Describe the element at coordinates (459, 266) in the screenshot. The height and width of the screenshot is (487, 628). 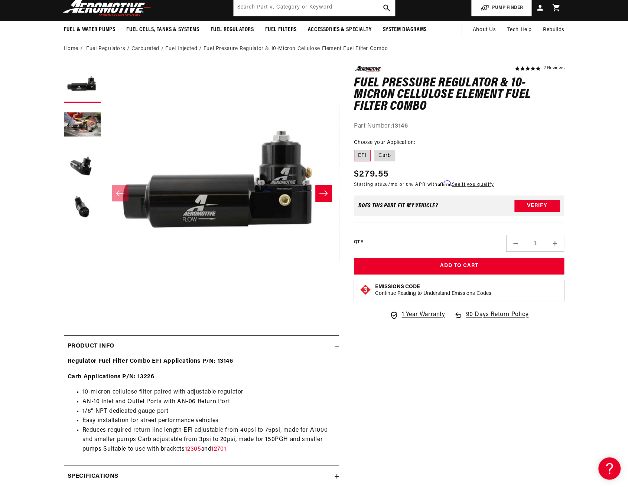
I see `button: Add to Cart` at that location.